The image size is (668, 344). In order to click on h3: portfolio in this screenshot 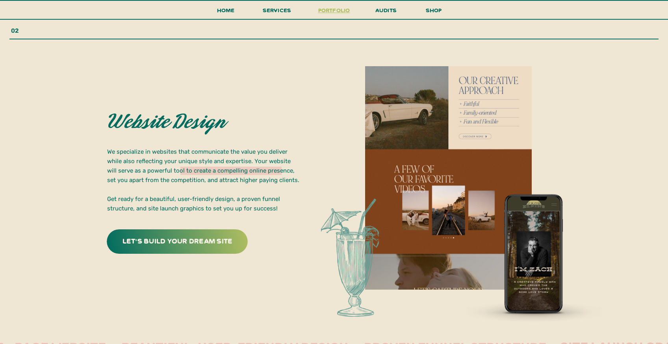, I will do `click(334, 12)`.